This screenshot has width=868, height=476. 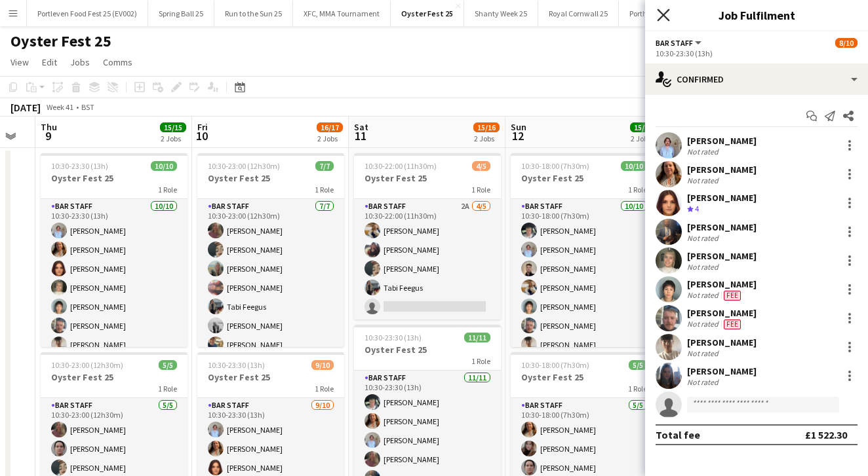 What do you see at coordinates (756, 79) in the screenshot?
I see `div: Confirmed` at bounding box center [756, 79].